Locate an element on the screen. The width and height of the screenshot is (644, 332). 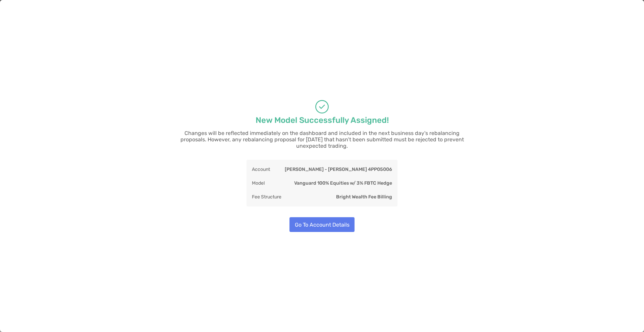
p: Fee Structure is located at coordinates (267, 196).